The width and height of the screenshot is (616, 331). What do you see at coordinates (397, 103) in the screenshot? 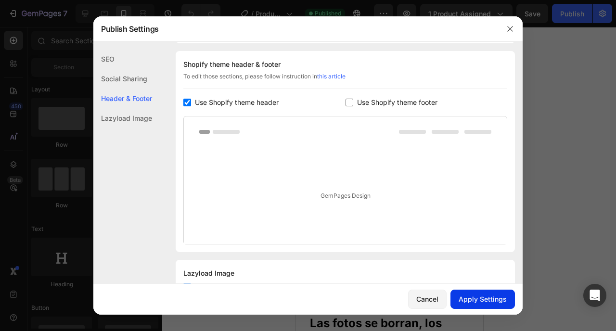
I see `span: Use Shopify theme footer` at bounding box center [397, 103].